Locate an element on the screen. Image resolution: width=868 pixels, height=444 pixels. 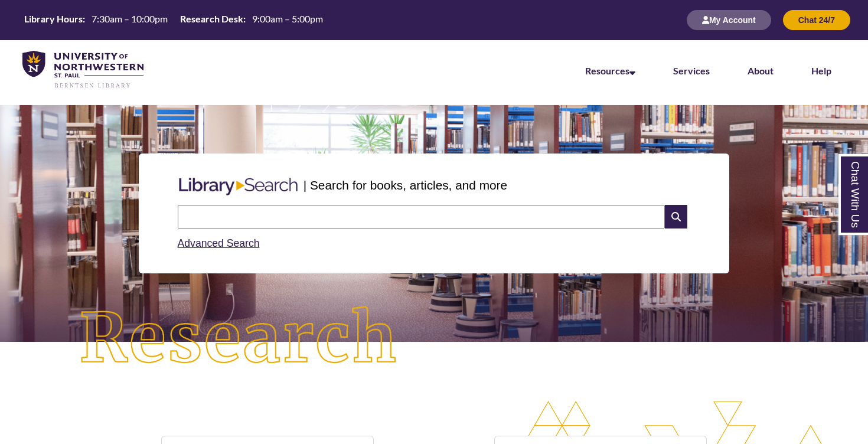
a: My Account is located at coordinates (729, 20).